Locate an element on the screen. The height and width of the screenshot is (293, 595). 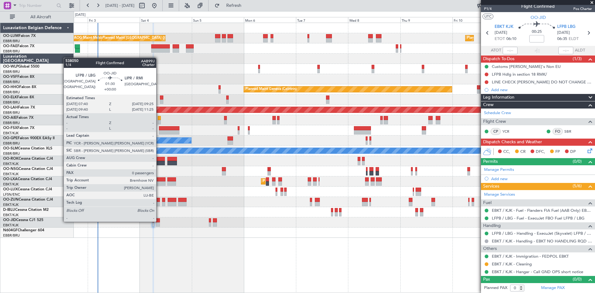
span: OO-FSX is located at coordinates (10, 128).